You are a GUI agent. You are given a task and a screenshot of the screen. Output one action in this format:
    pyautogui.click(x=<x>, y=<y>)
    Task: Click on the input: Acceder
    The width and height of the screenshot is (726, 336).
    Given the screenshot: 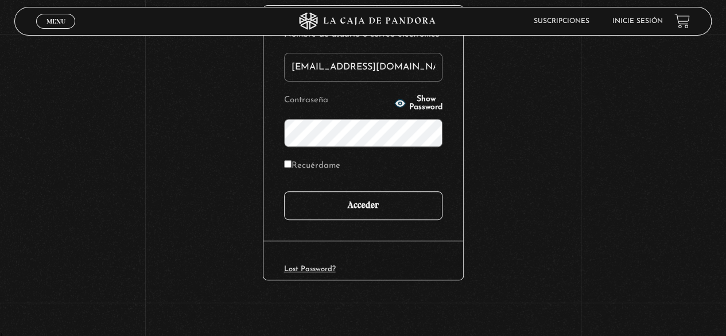 What is the action you would take?
    pyautogui.click(x=363, y=206)
    